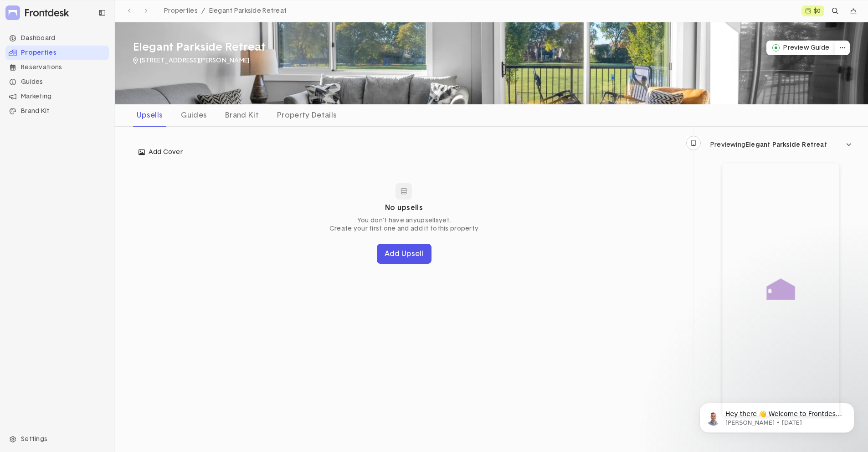 Image resolution: width=868 pixels, height=452 pixels. I want to click on a: $0, so click(813, 11).